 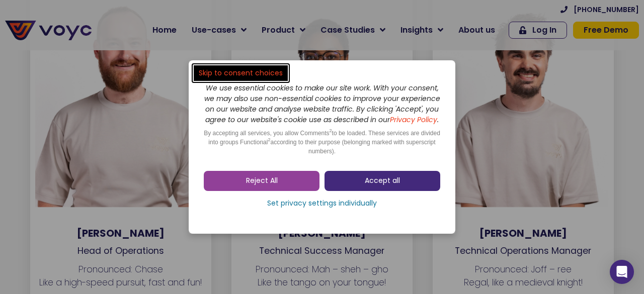 What do you see at coordinates (261, 181) in the screenshot?
I see `a: Reject All` at bounding box center [261, 181].